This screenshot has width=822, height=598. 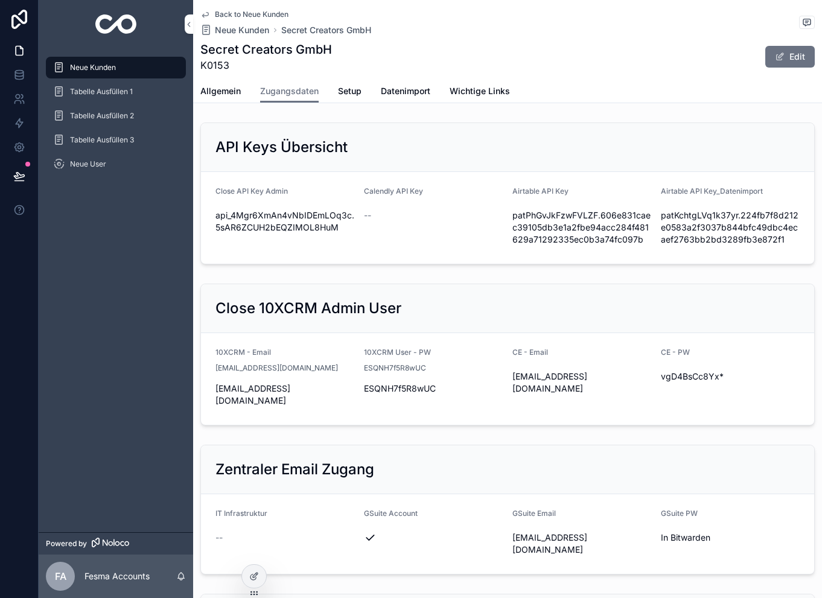 I want to click on span: Datenimport, so click(x=406, y=91).